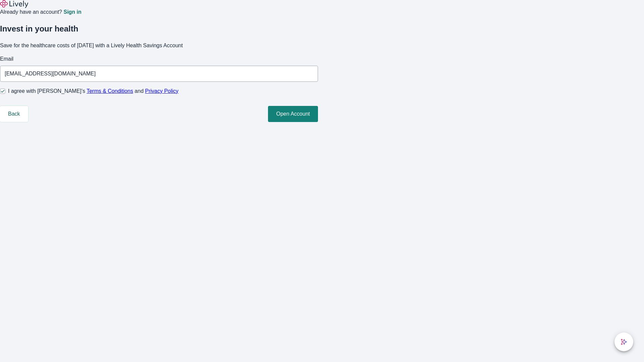 Image resolution: width=644 pixels, height=362 pixels. What do you see at coordinates (72, 13) in the screenshot?
I see `div: Sign in` at bounding box center [72, 13].